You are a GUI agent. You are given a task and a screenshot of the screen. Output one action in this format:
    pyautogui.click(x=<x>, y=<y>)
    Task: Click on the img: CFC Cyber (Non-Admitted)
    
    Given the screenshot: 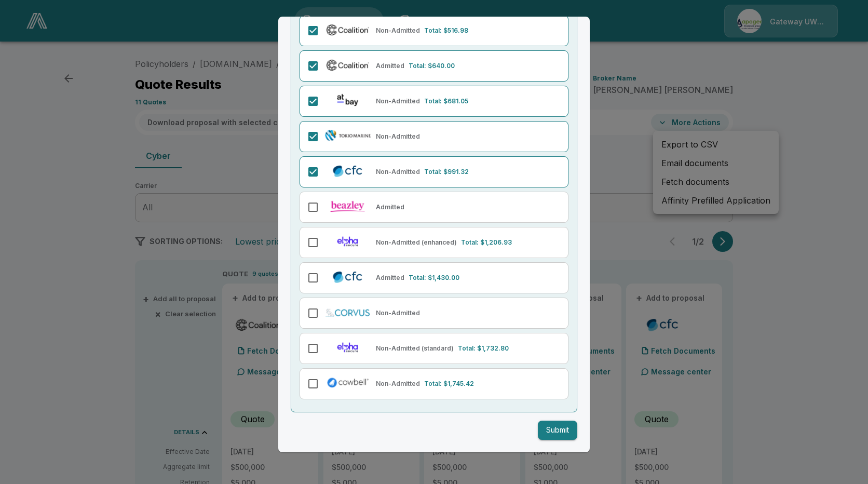 What is the action you would take?
    pyautogui.click(x=347, y=171)
    